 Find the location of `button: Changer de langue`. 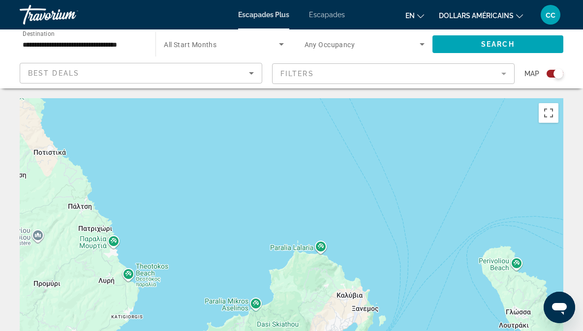

button: Changer de langue is located at coordinates (414, 15).